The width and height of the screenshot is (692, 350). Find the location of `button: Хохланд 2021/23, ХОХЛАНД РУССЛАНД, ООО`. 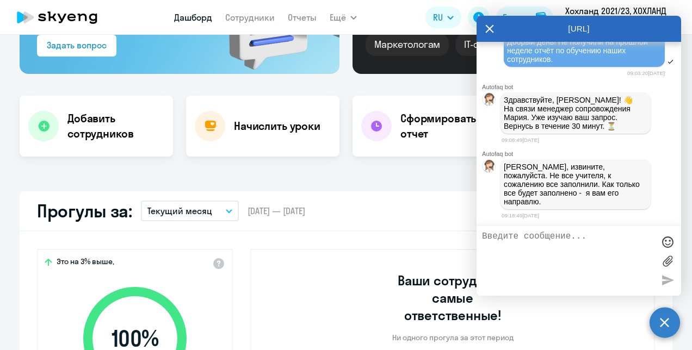

button: Хохланд 2021/23, ХОХЛАНД РУССЛАНД, ООО is located at coordinates (621, 17).